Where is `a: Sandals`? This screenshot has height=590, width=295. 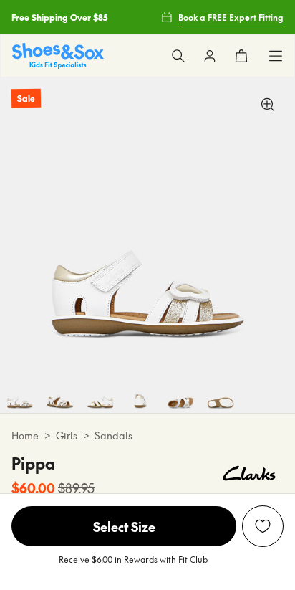 a: Sandals is located at coordinates (113, 435).